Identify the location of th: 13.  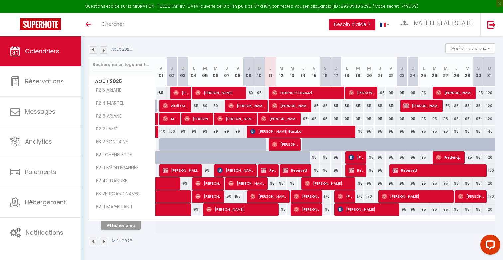
(292, 72).